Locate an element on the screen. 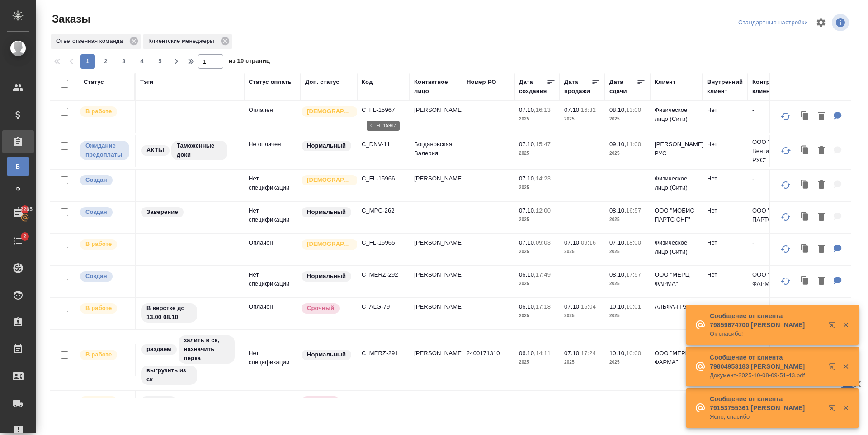 This screenshot has width=868, height=435. div: Контрагент клиента is located at coordinates (774, 87).